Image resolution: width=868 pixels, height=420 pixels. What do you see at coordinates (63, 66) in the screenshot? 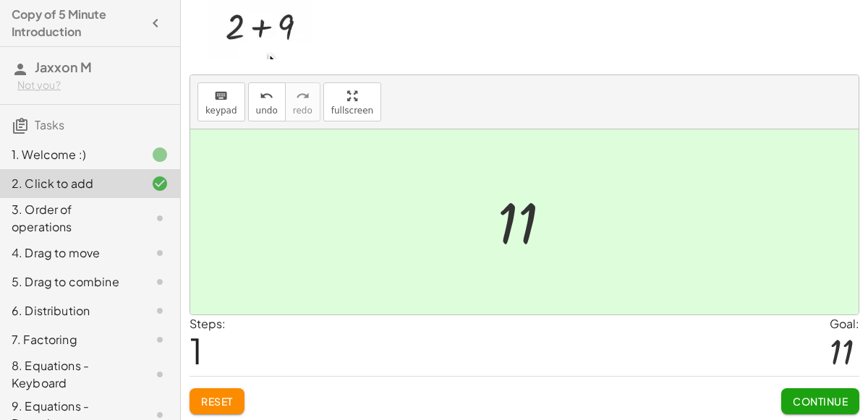
I see `span: Jaxxon M` at bounding box center [63, 66].